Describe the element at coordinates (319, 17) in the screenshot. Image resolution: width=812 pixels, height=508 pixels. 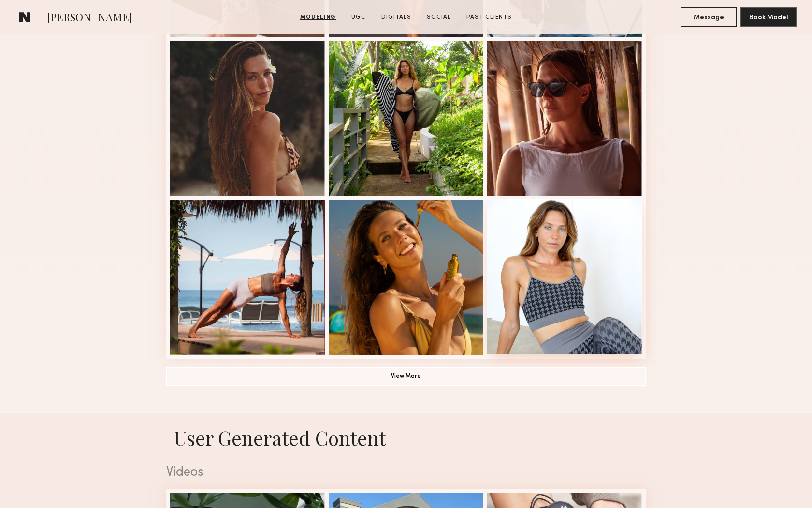
I see `a: Modeling` at that location.